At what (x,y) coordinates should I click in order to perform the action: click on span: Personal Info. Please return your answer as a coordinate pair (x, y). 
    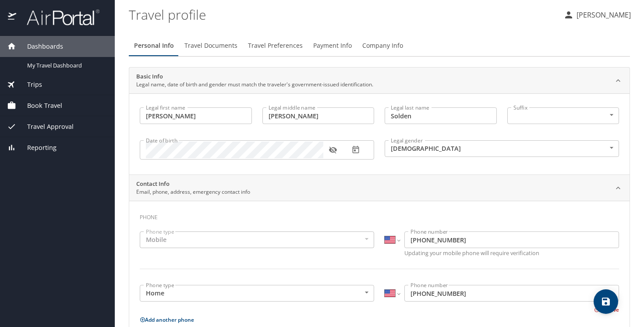
    Looking at the image, I should click on (153, 45).